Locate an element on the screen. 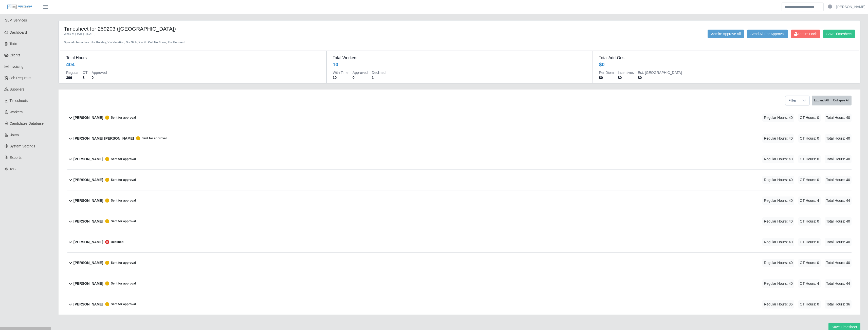 The height and width of the screenshot is (330, 868). button: Admin: Approve All is located at coordinates (726, 34).